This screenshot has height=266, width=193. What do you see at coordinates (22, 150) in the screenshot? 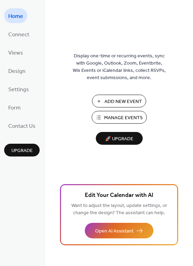
I see `button: Upgrade` at bounding box center [22, 150].